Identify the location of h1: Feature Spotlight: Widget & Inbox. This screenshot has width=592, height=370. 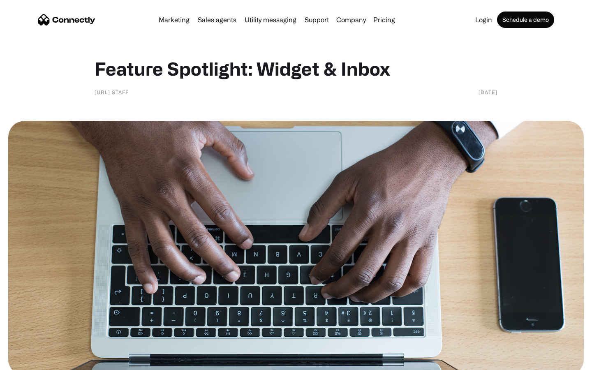
(296, 69).